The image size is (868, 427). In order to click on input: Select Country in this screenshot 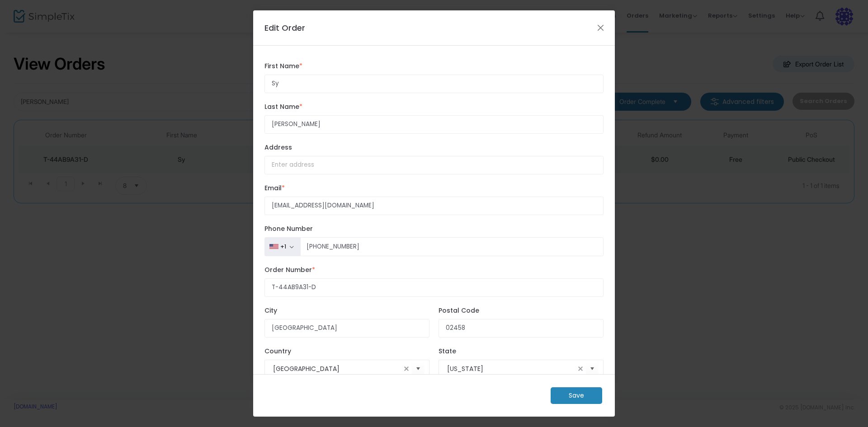, I will do `click(337, 368)`.